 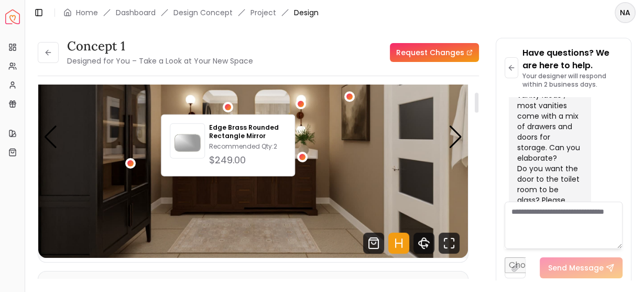 What do you see at coordinates (455, 137) in the screenshot?
I see `div: Next slide` at bounding box center [455, 137].